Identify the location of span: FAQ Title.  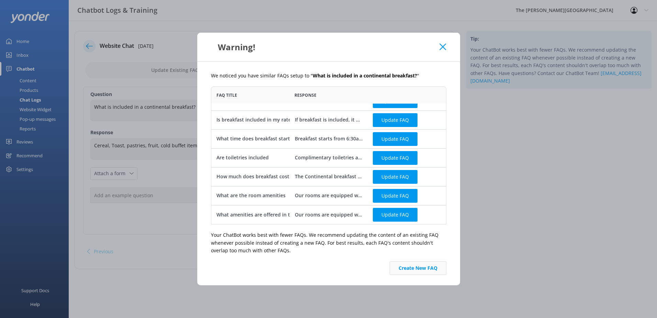
(227, 95).